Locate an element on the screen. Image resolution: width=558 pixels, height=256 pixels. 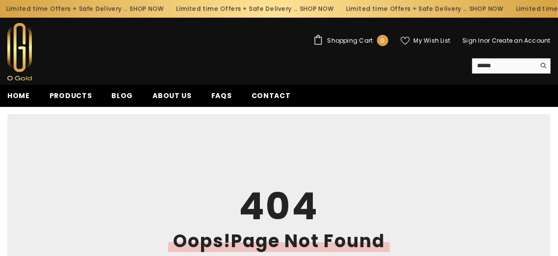
a: Create an Account is located at coordinates (521, 40).